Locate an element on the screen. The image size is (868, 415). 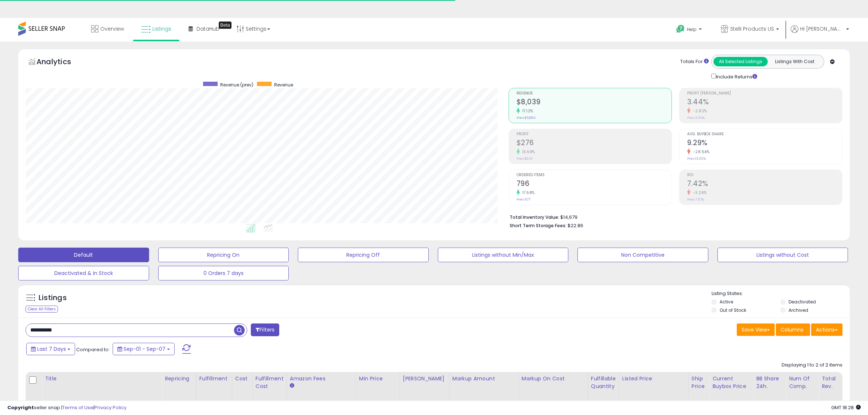
button: Repricing On is located at coordinates (223, 255).